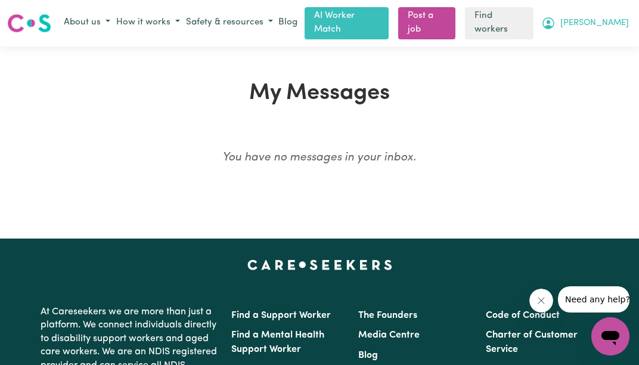  What do you see at coordinates (585, 23) in the screenshot?
I see `button: My Account` at bounding box center [585, 23].